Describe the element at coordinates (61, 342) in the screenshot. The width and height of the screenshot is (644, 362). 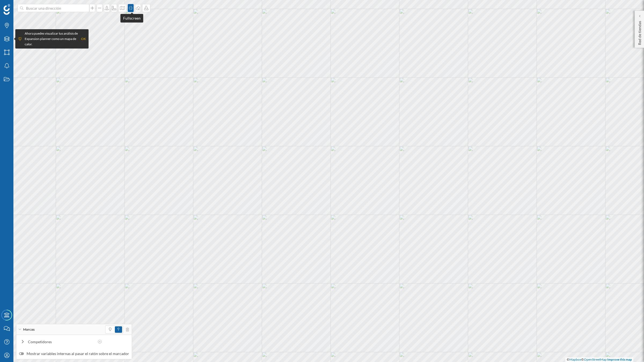
I see `div: Competidores` at that location.